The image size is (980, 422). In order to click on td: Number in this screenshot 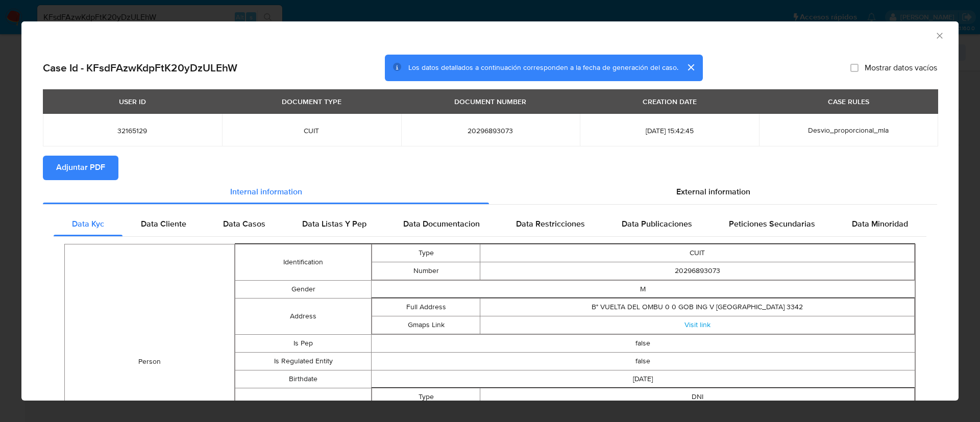, I will do `click(425, 271)`.